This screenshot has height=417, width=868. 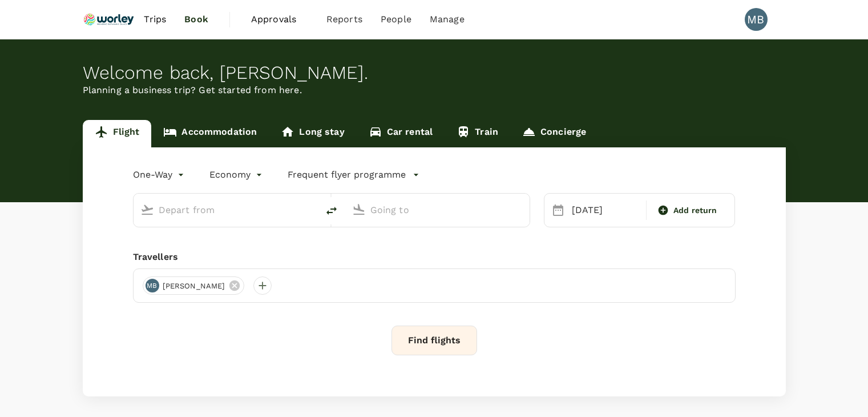 I want to click on a: Long stay, so click(x=312, y=134).